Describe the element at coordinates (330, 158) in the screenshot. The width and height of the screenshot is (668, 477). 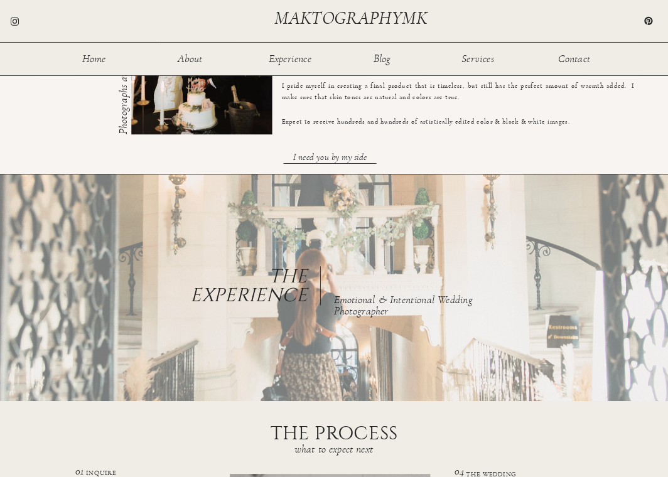
I see `a: I need you by my side` at that location.